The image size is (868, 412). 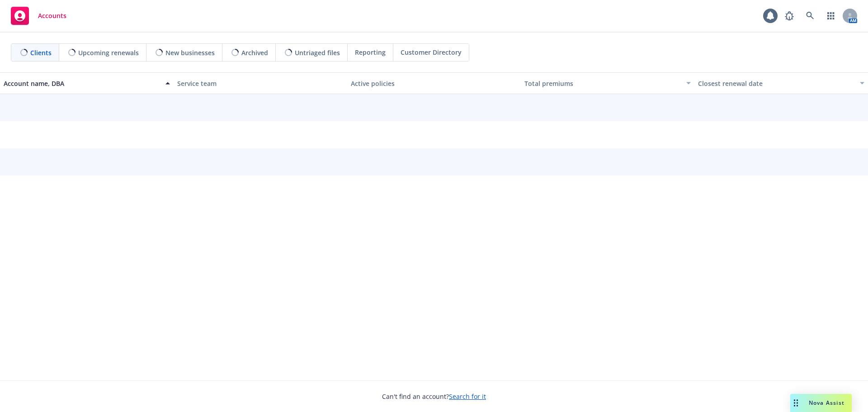 I want to click on div: Closest renewal date, so click(x=777, y=83).